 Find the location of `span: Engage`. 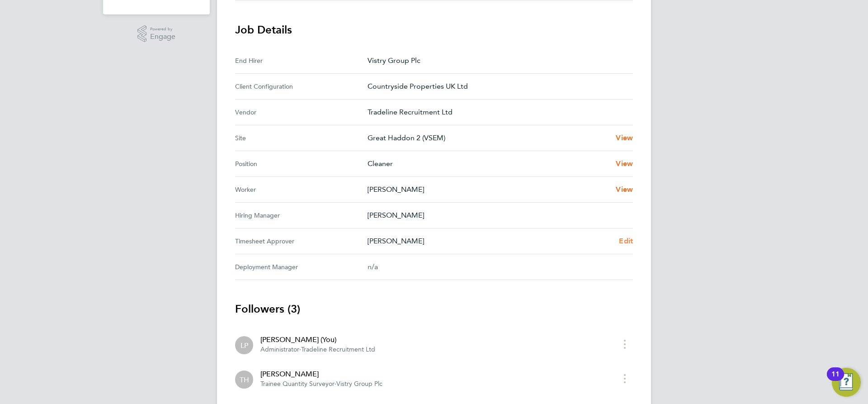

span: Engage is located at coordinates (163, 36).